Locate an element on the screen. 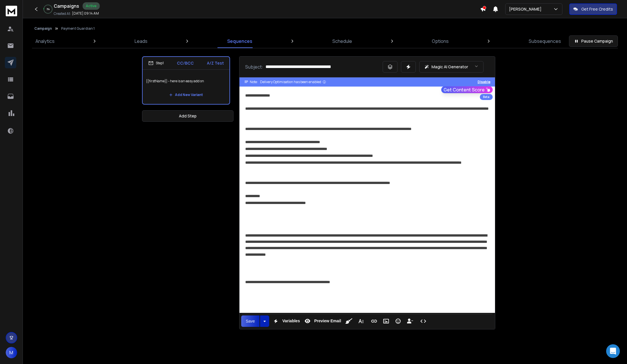 Image resolution: width=627 pixels, height=364 pixels. button: Disable is located at coordinates (483, 82).